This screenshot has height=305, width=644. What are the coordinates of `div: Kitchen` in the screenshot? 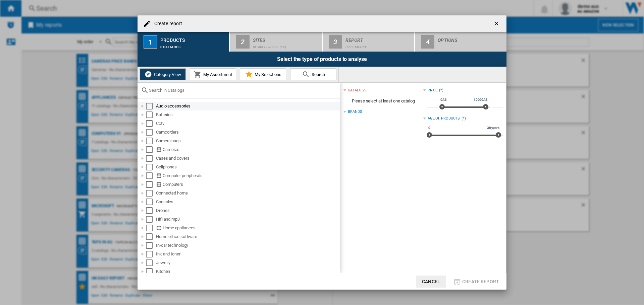 It's located at (248, 272).